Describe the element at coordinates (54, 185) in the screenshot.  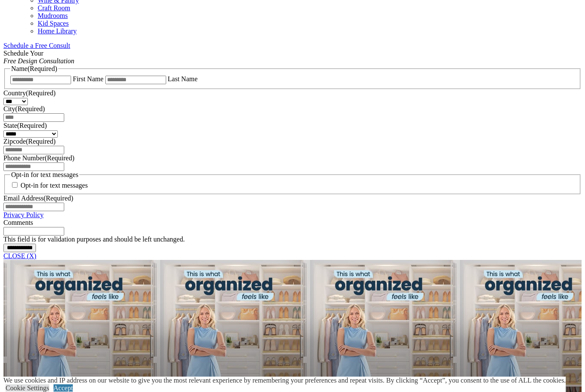
I see `label: Opt-in for text messages` at that location.